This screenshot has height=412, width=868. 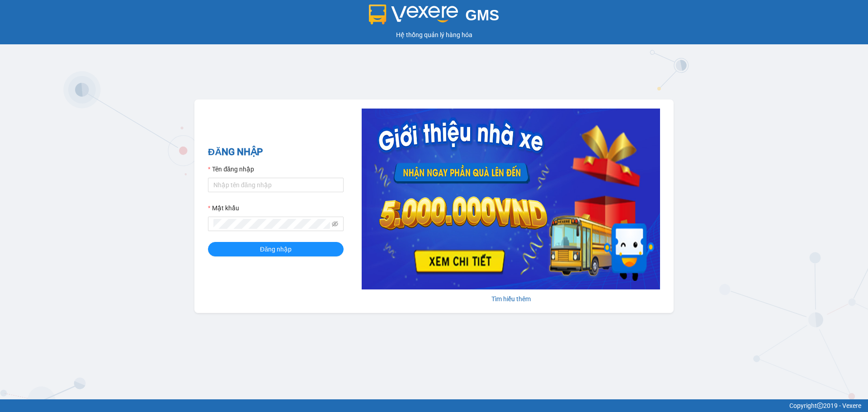 I want to click on span: GMS, so click(x=481, y=15).